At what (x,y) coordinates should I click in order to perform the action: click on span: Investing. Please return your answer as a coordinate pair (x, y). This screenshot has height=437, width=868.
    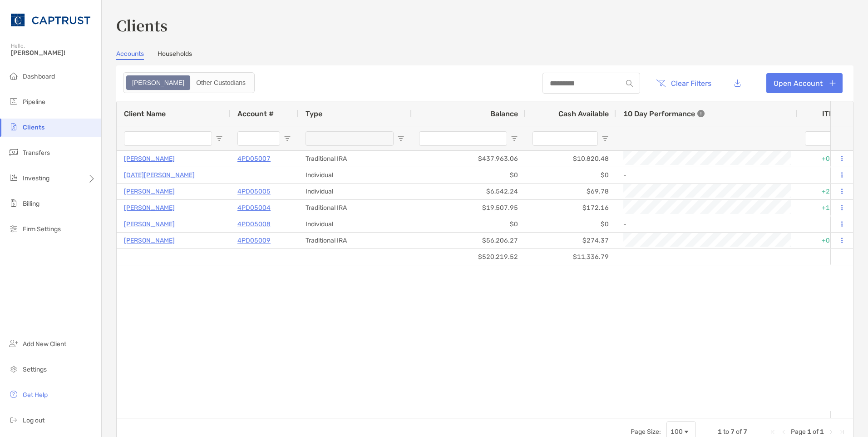
    Looking at the image, I should click on (36, 178).